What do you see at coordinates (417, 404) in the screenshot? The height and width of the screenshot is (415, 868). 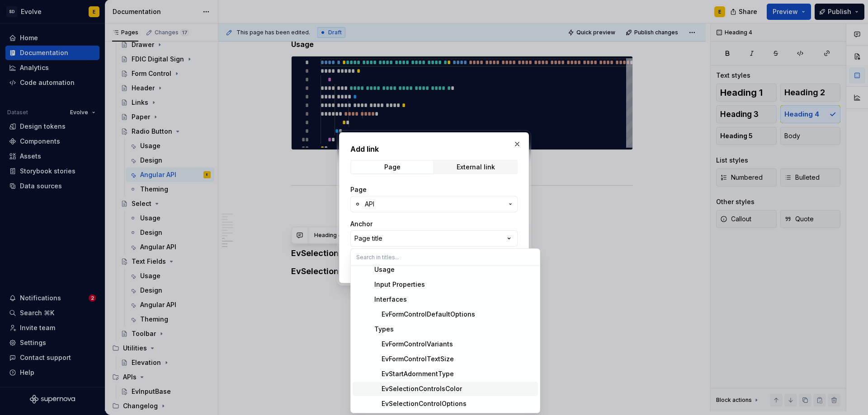 I see `div: EvSelectionControlOptions` at bounding box center [417, 404].